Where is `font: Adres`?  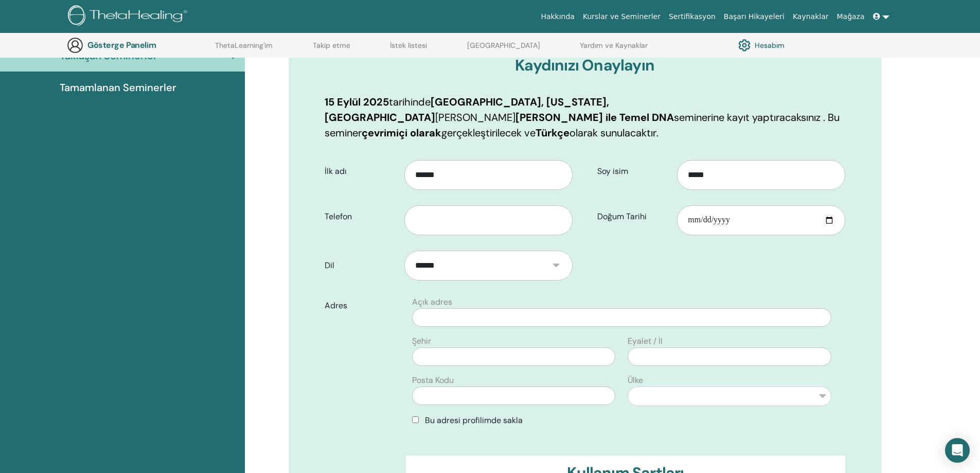 font: Adres is located at coordinates (336, 305).